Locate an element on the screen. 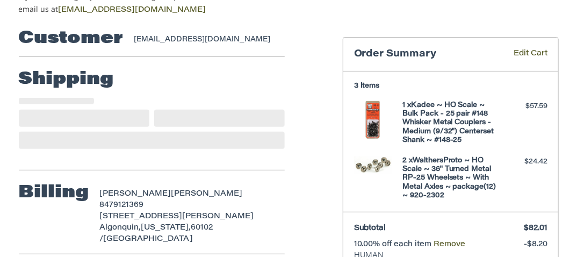  h2: Customer is located at coordinates (71, 39).